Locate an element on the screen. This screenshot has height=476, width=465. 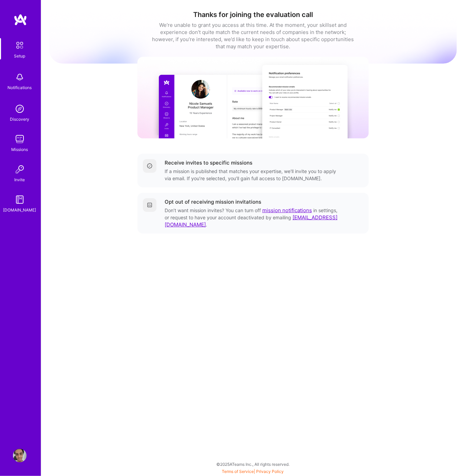
a: Terms of Service is located at coordinates (238, 471).